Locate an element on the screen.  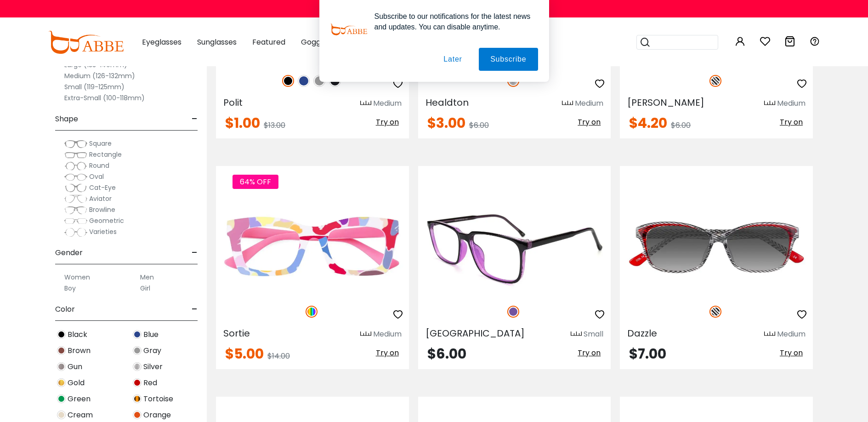
span: $5.00 is located at coordinates (244, 353).